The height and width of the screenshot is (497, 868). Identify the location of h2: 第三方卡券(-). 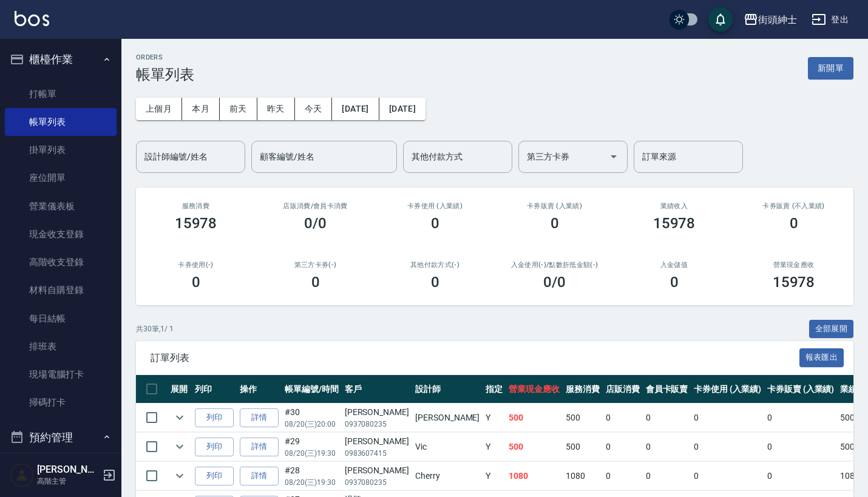
(315, 264).